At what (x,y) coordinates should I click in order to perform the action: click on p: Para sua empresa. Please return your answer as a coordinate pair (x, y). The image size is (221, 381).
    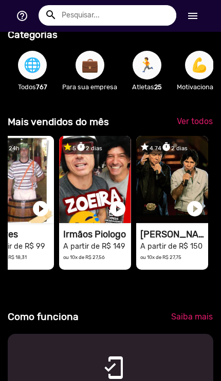
    Looking at the image, I should click on (89, 87).